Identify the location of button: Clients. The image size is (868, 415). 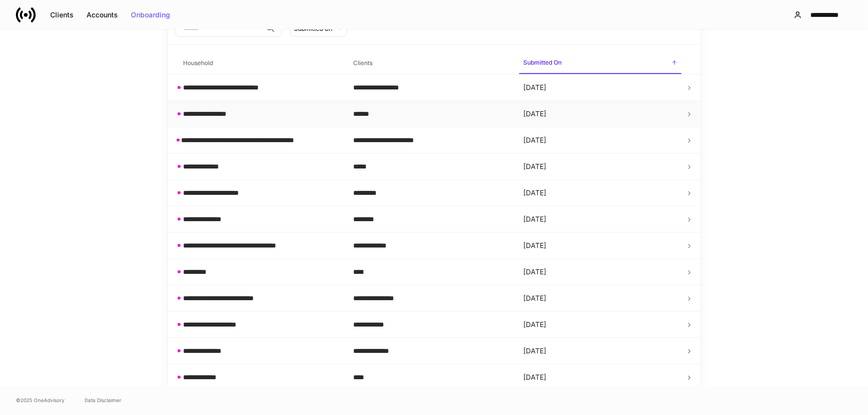
(62, 15).